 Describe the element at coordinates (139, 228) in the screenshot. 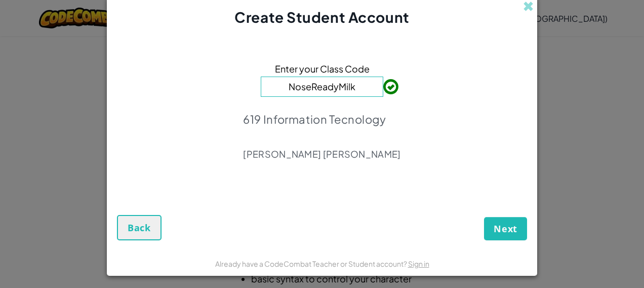

I see `span: Back` at that location.